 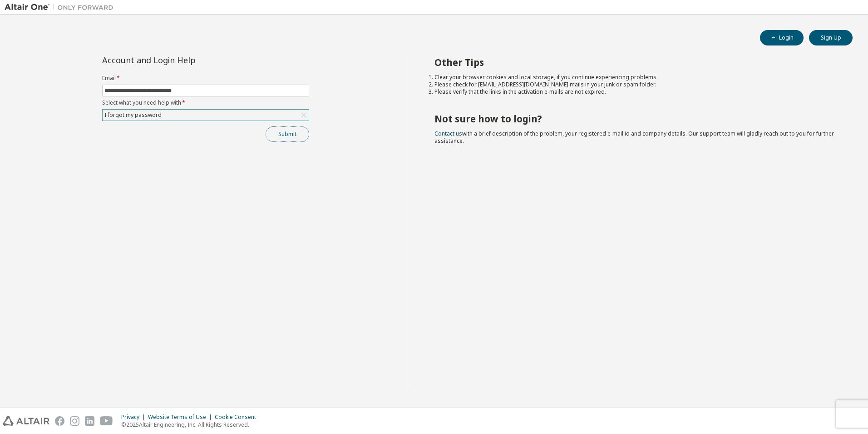 What do you see at coordinates (636, 62) in the screenshot?
I see `h2: Other Tips` at bounding box center [636, 62].